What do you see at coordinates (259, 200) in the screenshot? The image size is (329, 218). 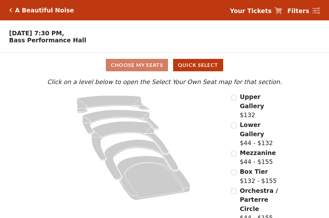 I see `span: Orchestra / Parterre Circle` at bounding box center [259, 200].